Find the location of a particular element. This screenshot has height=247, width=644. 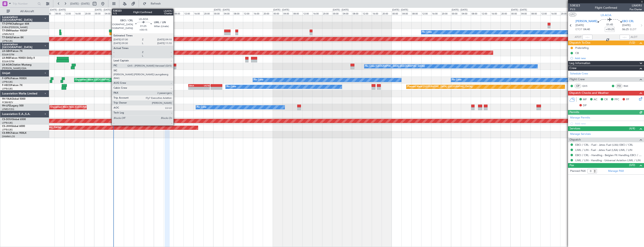

div: Add new is located at coordinates (608, 58).